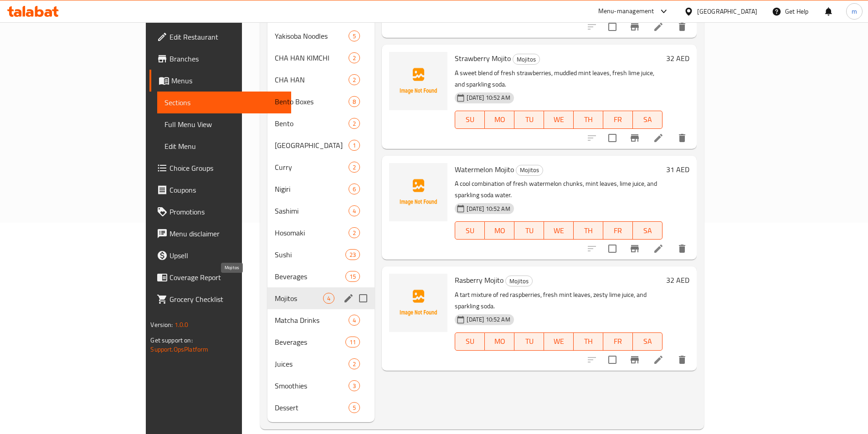  Describe the element at coordinates (320, 254) in the screenshot. I see `div: Sushi23` at that location.